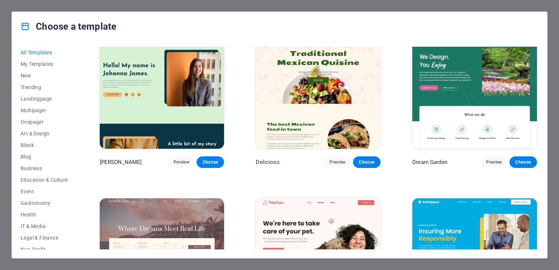 The height and width of the screenshot is (270, 559). Describe the element at coordinates (44, 249) in the screenshot. I see `button: Non-Profit` at that location.